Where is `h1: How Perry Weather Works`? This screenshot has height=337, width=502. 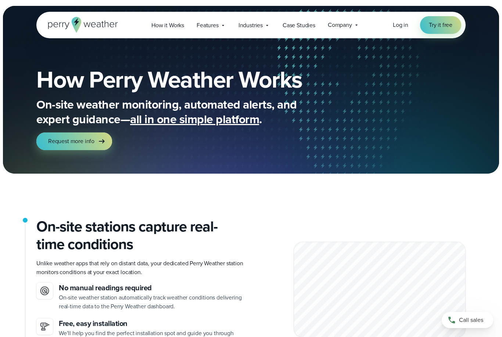 h1: How Perry Weather Works is located at coordinates (196, 79).